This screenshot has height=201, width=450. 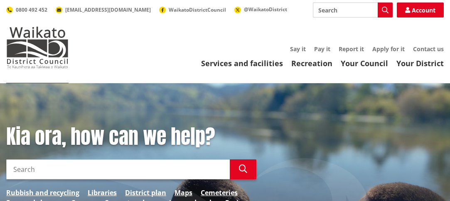 I want to click on a: Contact us, so click(x=429, y=49).